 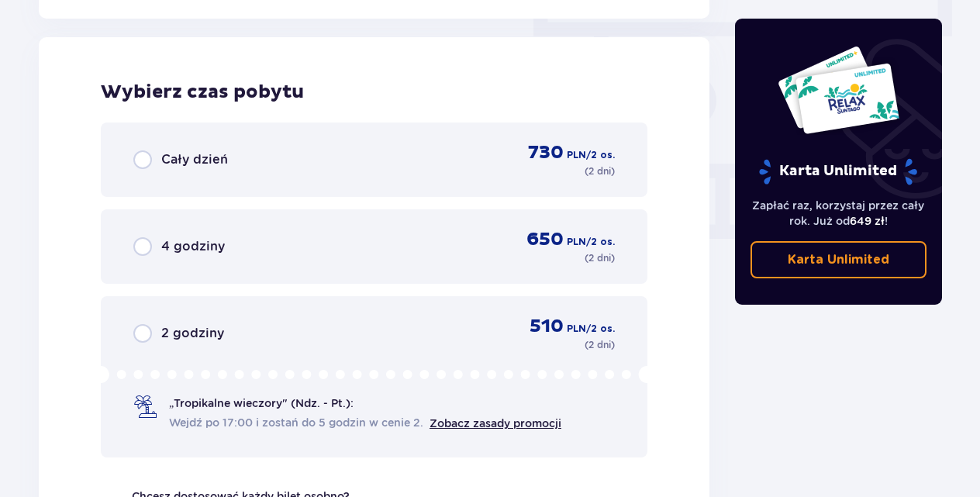 I want to click on a: Zobacz zasady promocji, so click(x=495, y=423).